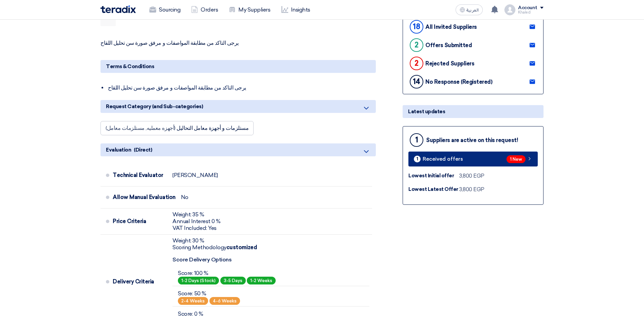 This screenshot has height=316, width=644. Describe the element at coordinates (531, 12) in the screenshot. I see `div: Khaled` at that location.